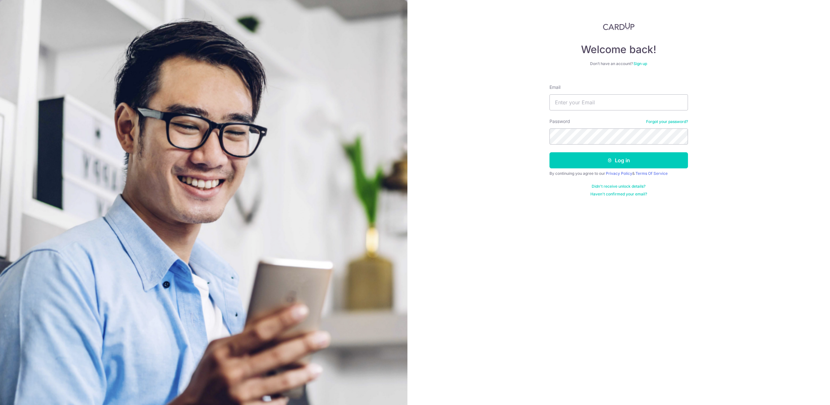 This screenshot has width=830, height=405. What do you see at coordinates (560, 121) in the screenshot?
I see `label: Password` at bounding box center [560, 121].